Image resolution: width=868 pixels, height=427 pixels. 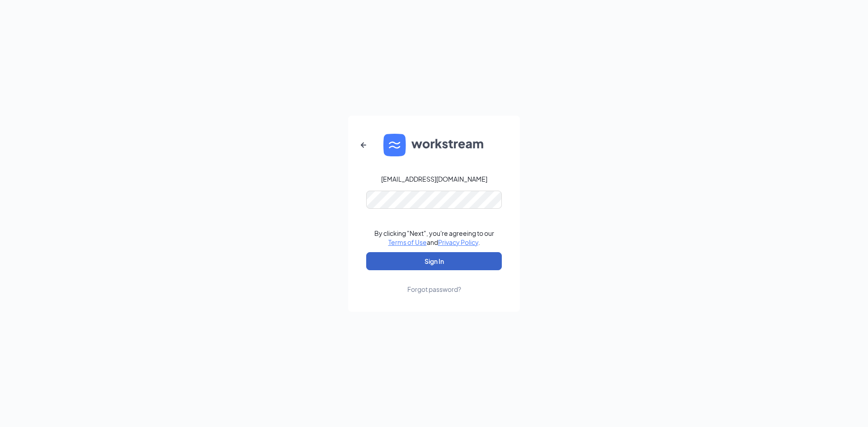 What do you see at coordinates (364, 145) in the screenshot?
I see `svg: ArrowLeftNew` at bounding box center [364, 145].